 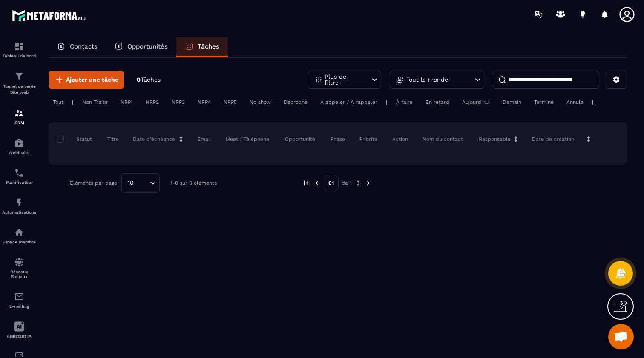 What do you see at coordinates (438, 102) in the screenshot?
I see `div: En retard` at bounding box center [438, 102].